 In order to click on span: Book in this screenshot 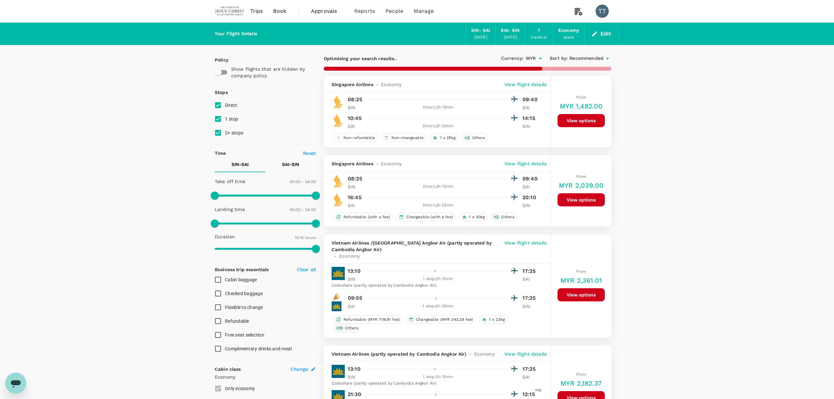, I will do `click(280, 11)`.